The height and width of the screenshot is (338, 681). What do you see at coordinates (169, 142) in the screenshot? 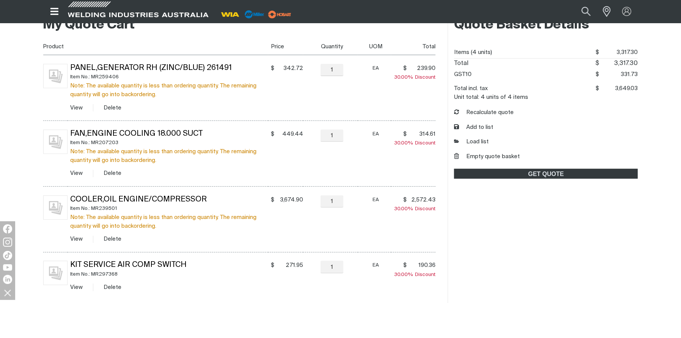
I see `div: Item No.: MR207203` at bounding box center [169, 142].